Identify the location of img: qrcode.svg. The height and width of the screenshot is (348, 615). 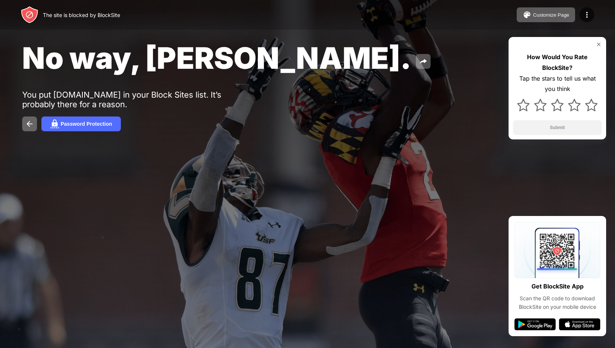
(557, 250).